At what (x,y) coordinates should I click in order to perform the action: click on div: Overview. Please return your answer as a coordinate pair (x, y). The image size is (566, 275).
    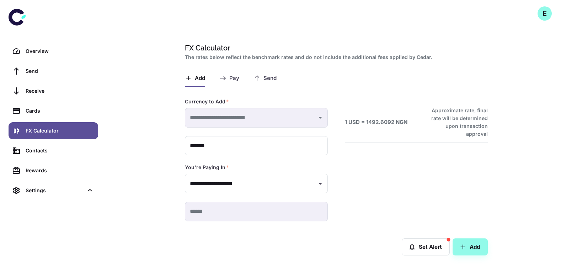
    Looking at the image, I should click on (60, 51).